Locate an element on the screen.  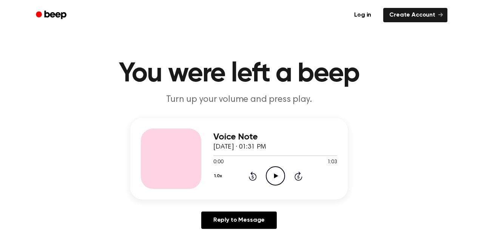
a: Log in is located at coordinates (362, 15).